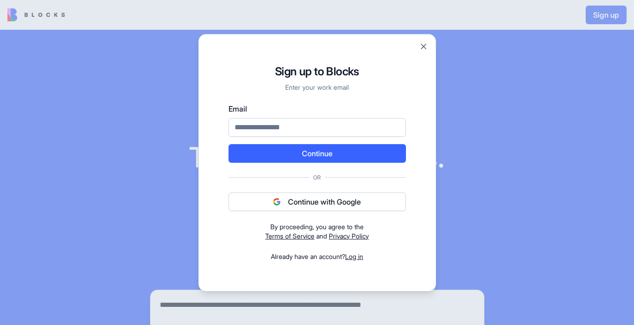 This screenshot has height=325, width=634. Describe the element at coordinates (317, 109) in the screenshot. I see `label: Email` at that location.